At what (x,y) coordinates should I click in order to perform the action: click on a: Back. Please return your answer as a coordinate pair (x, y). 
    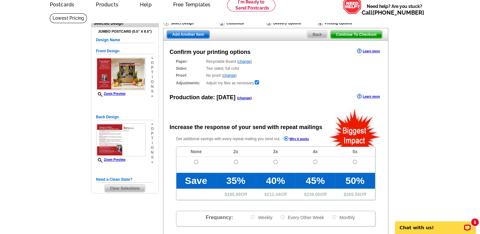
    Looking at the image, I should click on (317, 35).